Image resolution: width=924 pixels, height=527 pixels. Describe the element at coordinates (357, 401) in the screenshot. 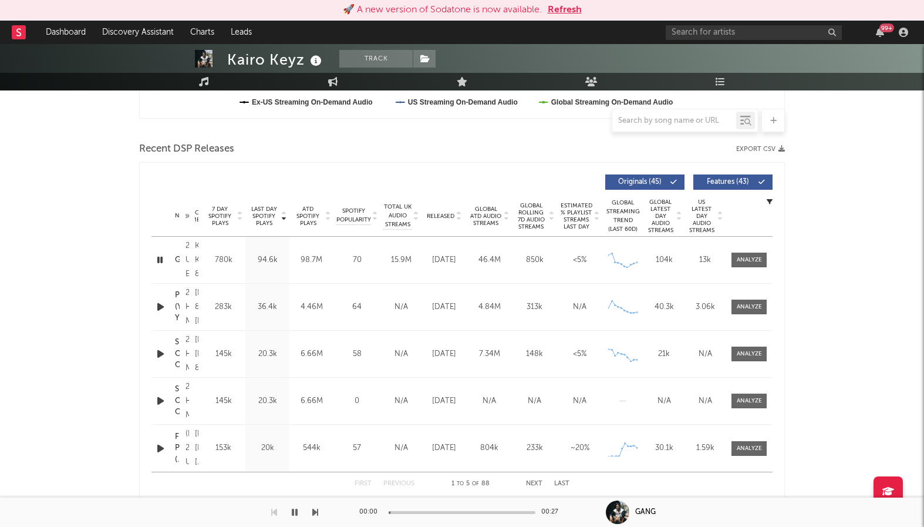

I see `div: 0` at that location.